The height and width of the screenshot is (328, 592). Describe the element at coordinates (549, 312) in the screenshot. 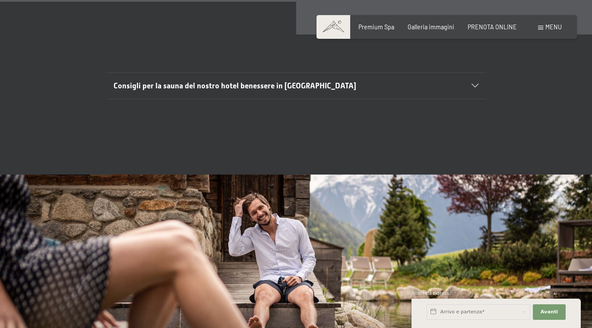

I see `span: Avanti` at that location.